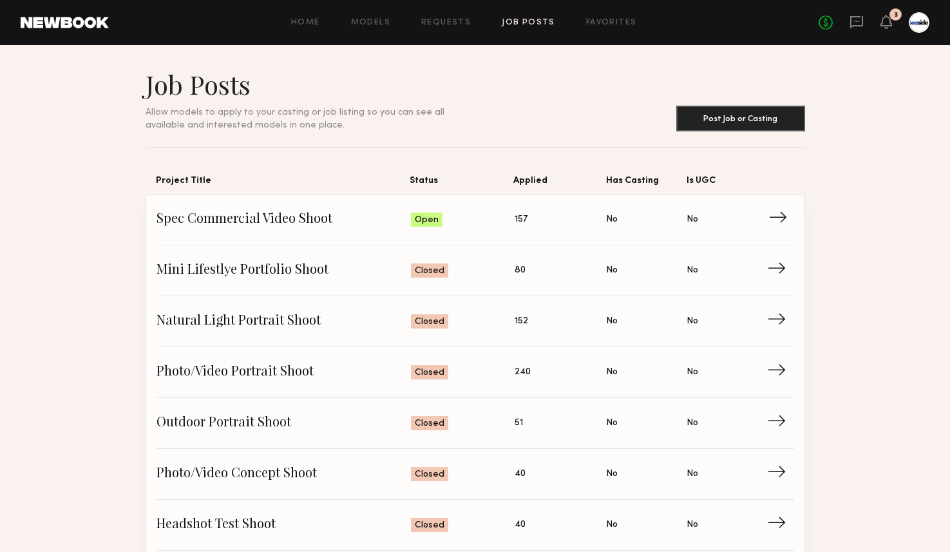 The image size is (950, 552). What do you see at coordinates (370, 23) in the screenshot?
I see `a: Models` at bounding box center [370, 23].